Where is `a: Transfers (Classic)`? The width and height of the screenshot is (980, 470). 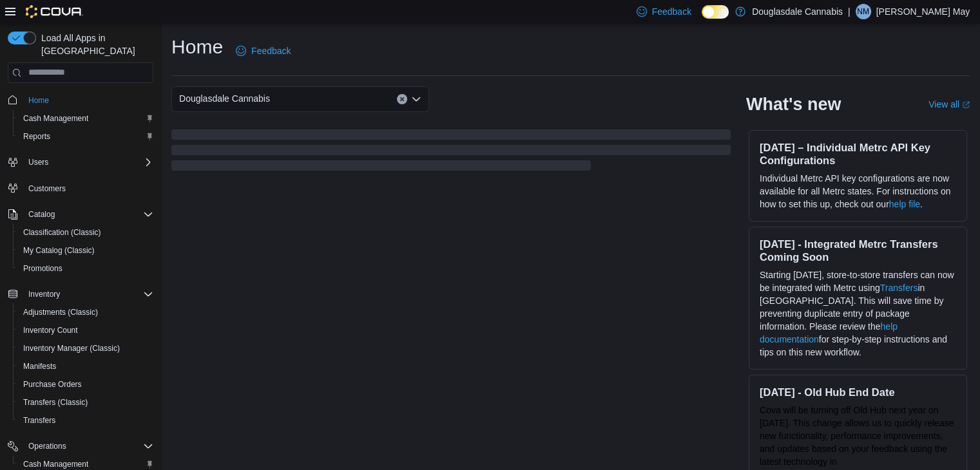 a: Transfers (Classic) is located at coordinates (56, 403).